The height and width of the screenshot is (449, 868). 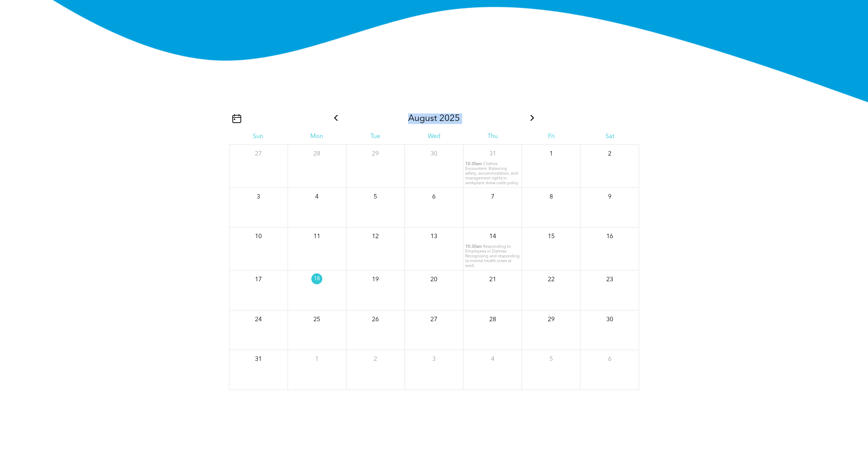 What do you see at coordinates (423, 119) in the screenshot?
I see `span: August` at bounding box center [423, 119].